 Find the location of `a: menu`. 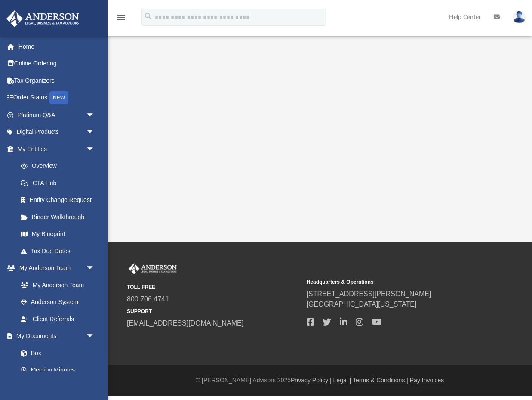

a: menu is located at coordinates (122, 19).